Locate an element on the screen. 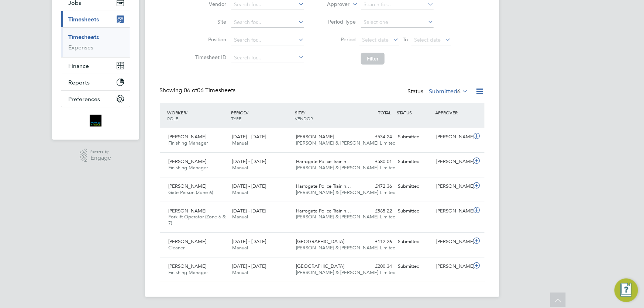 Image resolution: width=644 pixels, height=308 pixels. span: TYPE is located at coordinates (236, 118).